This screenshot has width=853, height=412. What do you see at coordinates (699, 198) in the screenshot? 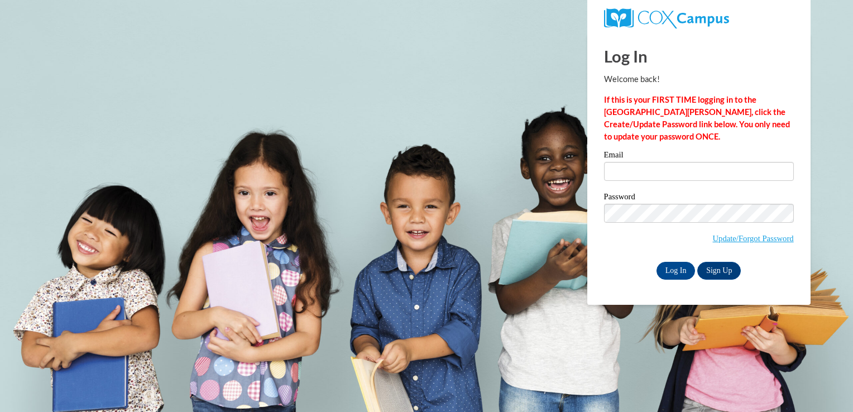
I see `label: Password` at bounding box center [699, 198].